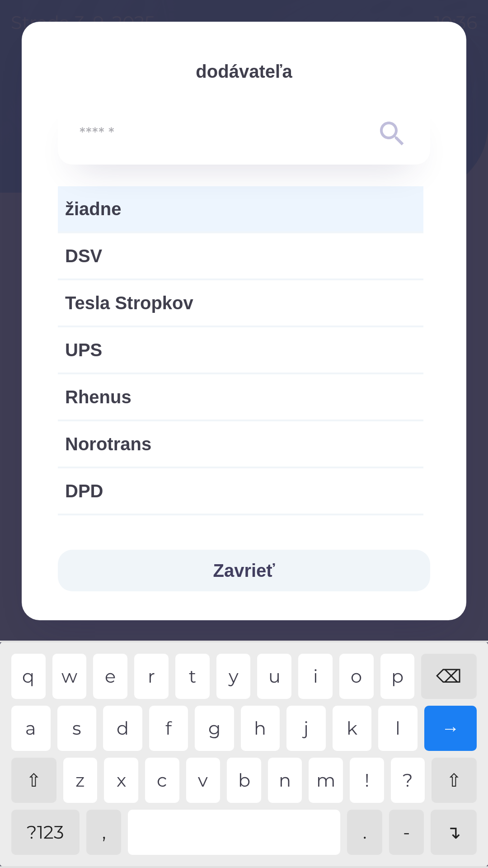 This screenshot has width=488, height=868. I want to click on span: UPS, so click(240, 350).